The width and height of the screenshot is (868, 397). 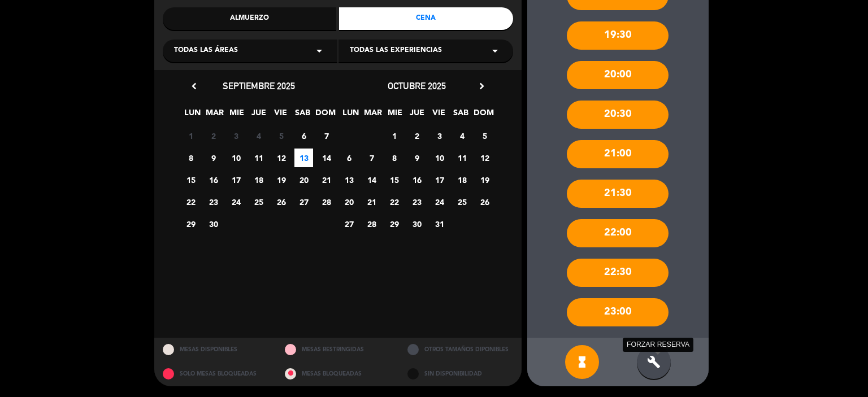 What do you see at coordinates (618, 154) in the screenshot?
I see `div: 21:00` at bounding box center [618, 154].